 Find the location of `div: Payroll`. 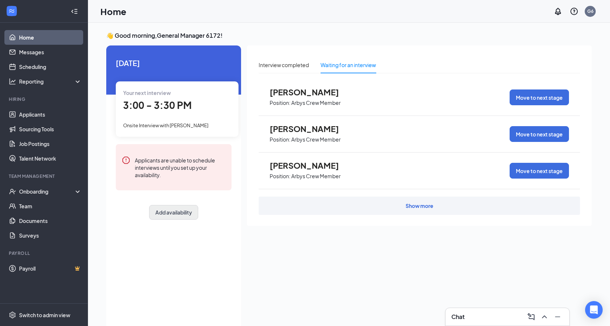

div: Payroll is located at coordinates (44, 253).